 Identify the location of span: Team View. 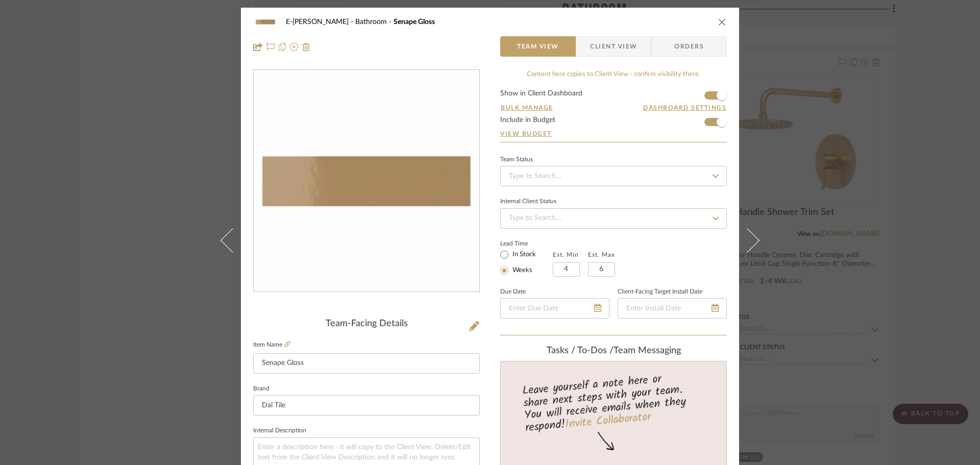
(538, 46).